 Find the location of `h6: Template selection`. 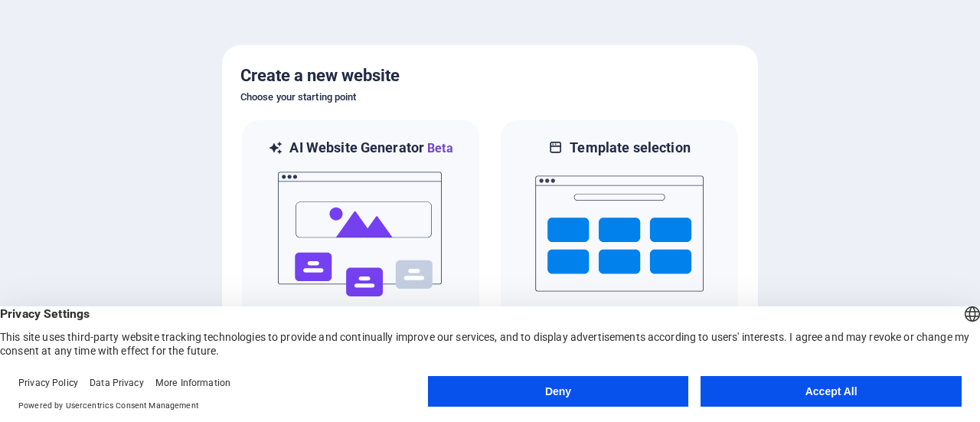

h6: Template selection is located at coordinates (629, 148).